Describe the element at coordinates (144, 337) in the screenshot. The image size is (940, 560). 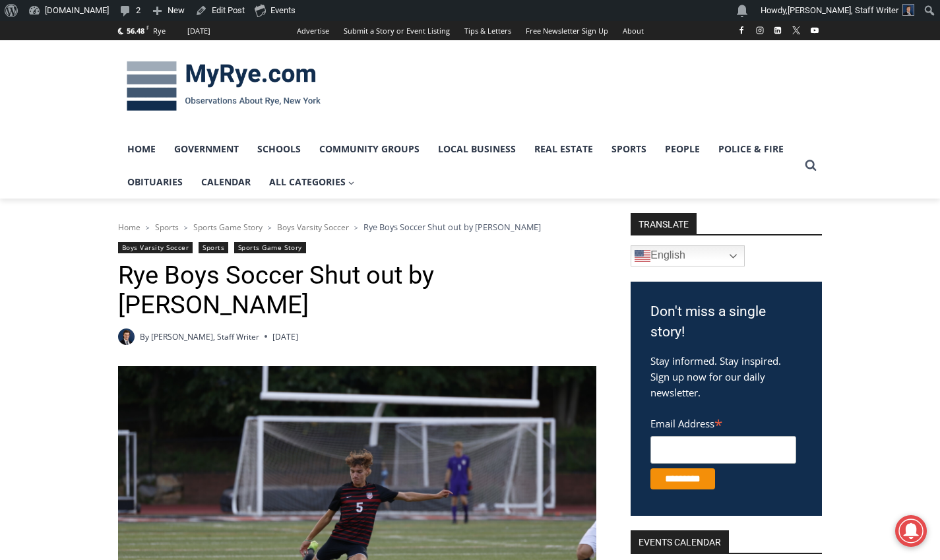
I see `span: By` at that location.